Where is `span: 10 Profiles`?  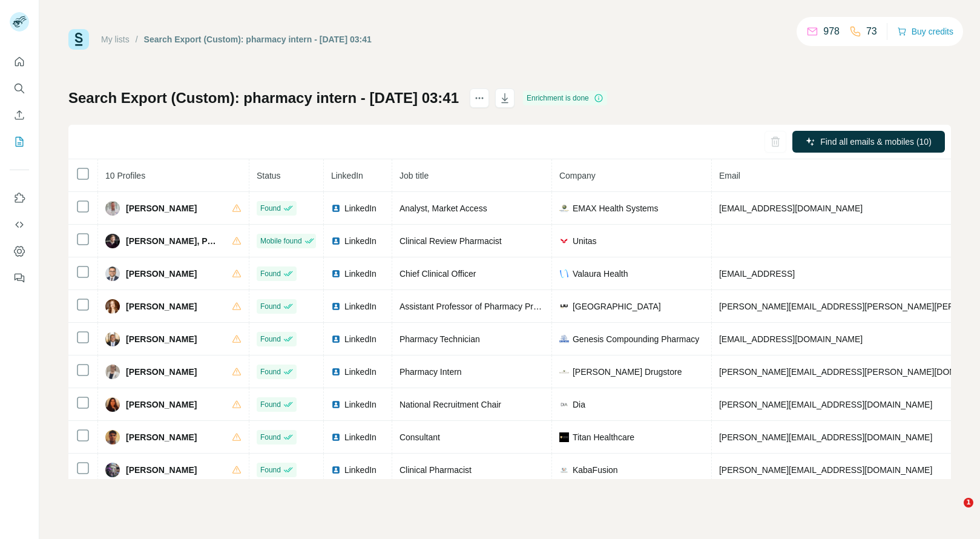
span: 10 Profiles is located at coordinates (126, 175).